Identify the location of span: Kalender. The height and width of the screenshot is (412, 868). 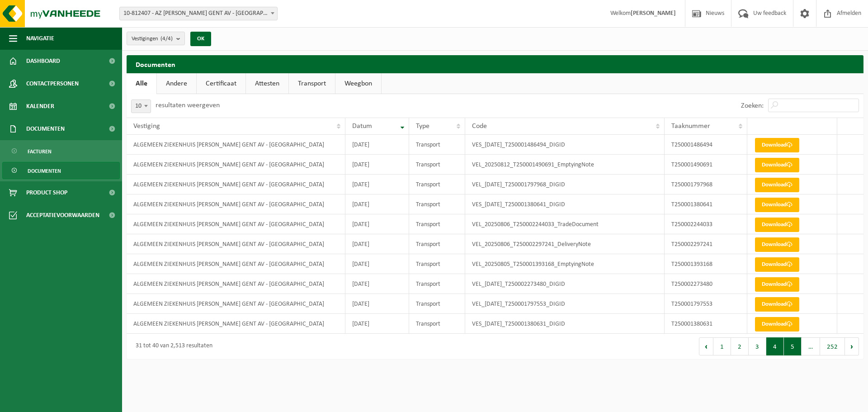
(40, 106).